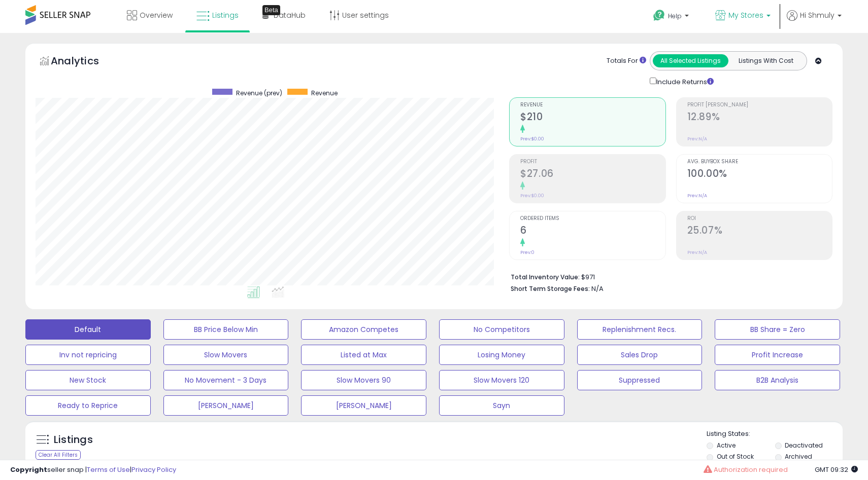 The height and width of the screenshot is (480, 868). I want to click on button: Amazon Competes, so click(364, 330).